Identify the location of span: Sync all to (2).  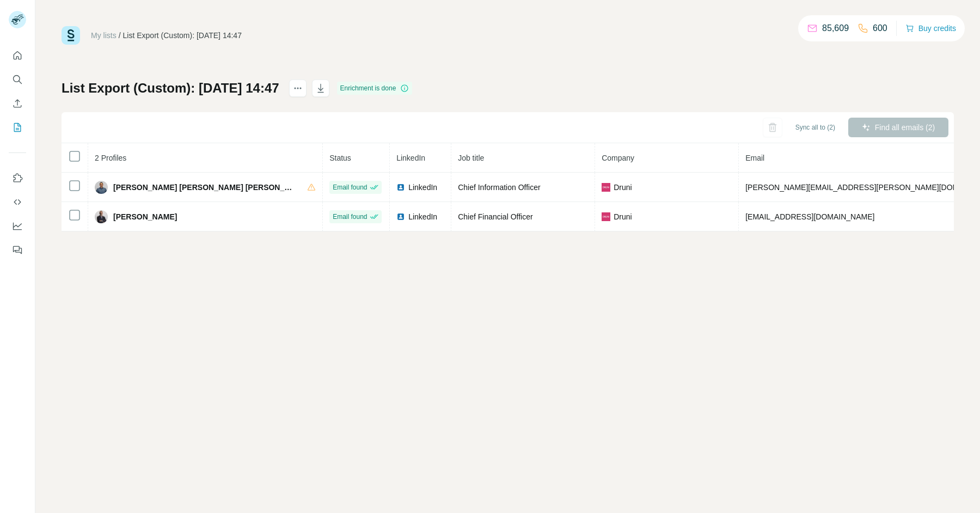
(815, 127).